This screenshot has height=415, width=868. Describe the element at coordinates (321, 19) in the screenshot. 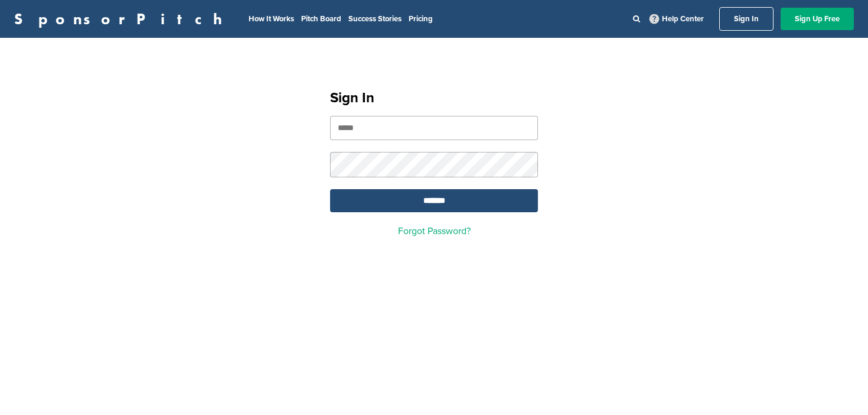

I see `a: Pitch Board` at that location.